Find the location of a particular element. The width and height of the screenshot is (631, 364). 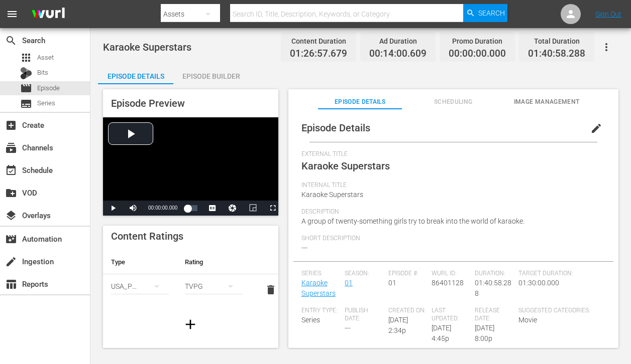

button: Jump To Time is located at coordinates (232, 209).